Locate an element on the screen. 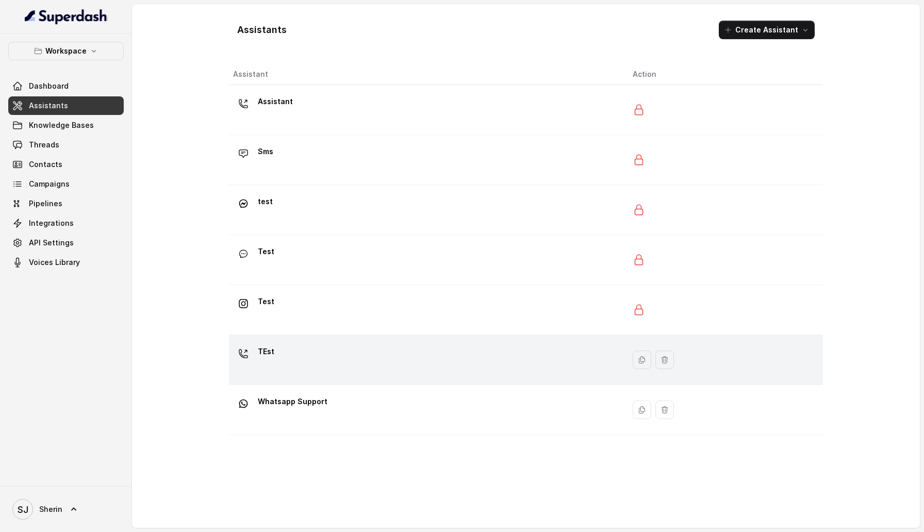 The image size is (924, 532). a: Knowledge Bases is located at coordinates (66, 125).